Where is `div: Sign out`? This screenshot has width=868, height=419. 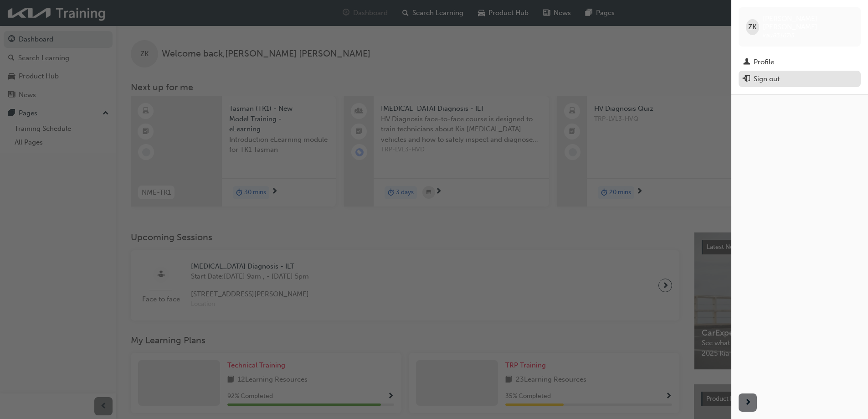
div: Sign out is located at coordinates (766, 79).